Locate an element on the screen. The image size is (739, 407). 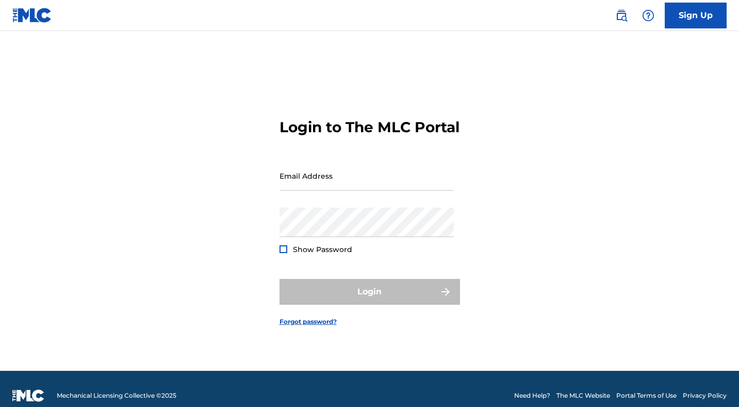
a: Sign Up is located at coordinates (696, 15).